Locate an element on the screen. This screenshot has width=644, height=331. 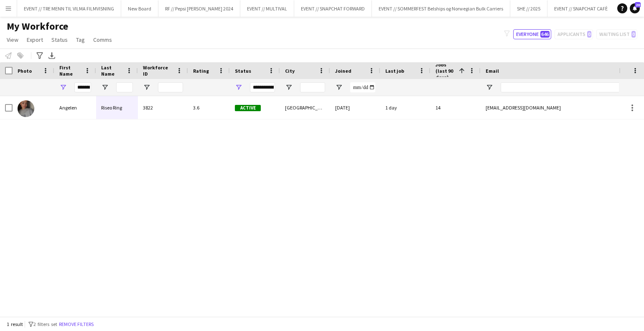
span: Active is located at coordinates (248, 108).